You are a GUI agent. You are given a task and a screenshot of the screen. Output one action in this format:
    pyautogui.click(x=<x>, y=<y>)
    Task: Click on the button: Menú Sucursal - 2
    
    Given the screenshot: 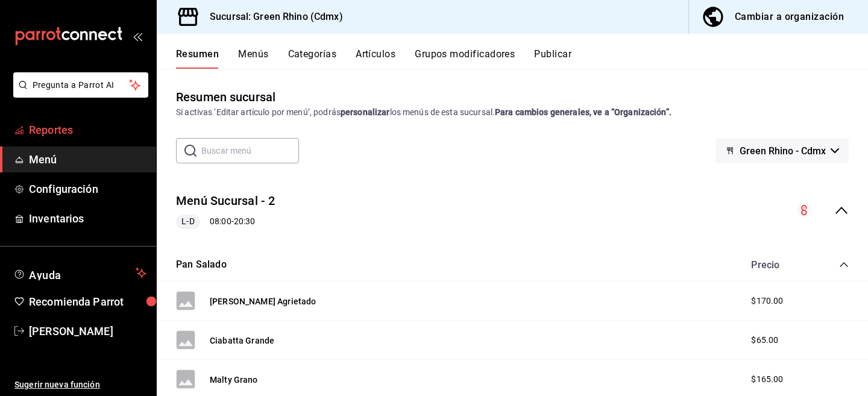 What is the action you would take?
    pyautogui.click(x=226, y=201)
    